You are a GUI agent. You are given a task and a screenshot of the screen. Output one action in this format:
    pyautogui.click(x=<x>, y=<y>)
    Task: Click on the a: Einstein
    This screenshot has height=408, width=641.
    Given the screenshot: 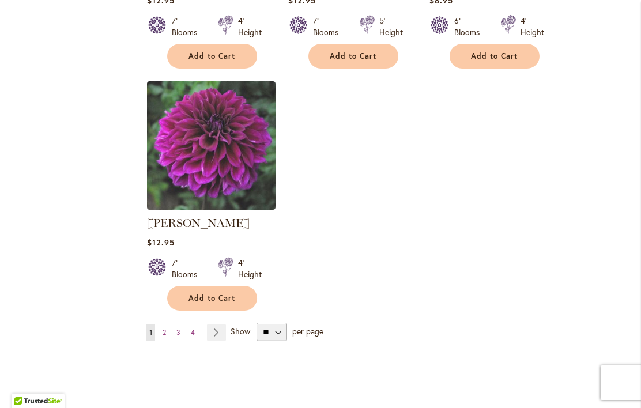 What is the action you would take?
    pyautogui.click(x=211, y=206)
    